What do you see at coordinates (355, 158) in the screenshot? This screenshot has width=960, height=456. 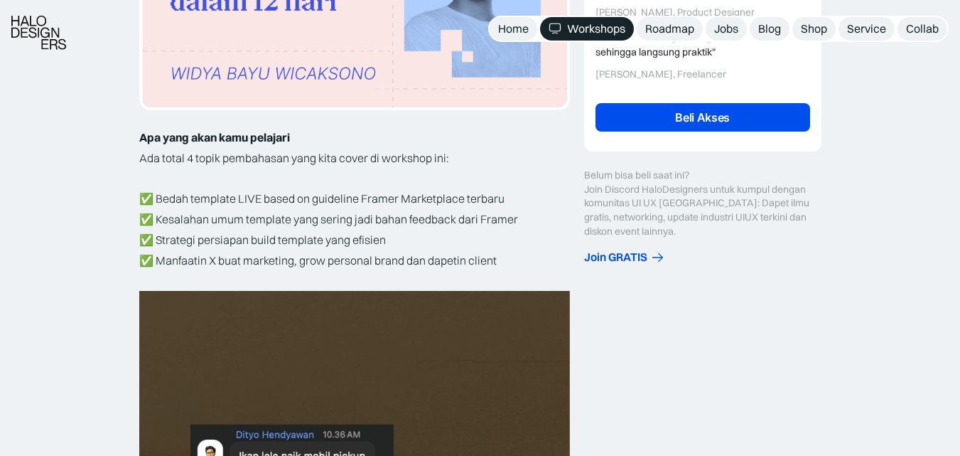 I see `p: Ada total 4 topik pembahasan yang kita cover di workshop ini:` at bounding box center [355, 158].